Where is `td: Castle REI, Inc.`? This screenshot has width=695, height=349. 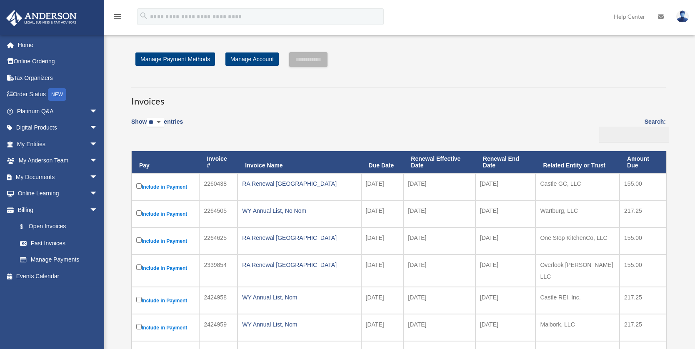 td: Castle REI, Inc. is located at coordinates (577, 300).